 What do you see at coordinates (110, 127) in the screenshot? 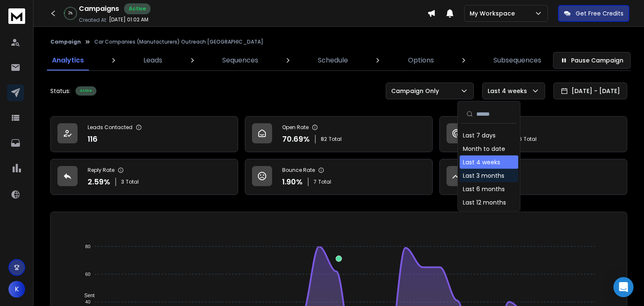
I see `p: Leads Contacted` at bounding box center [110, 127].